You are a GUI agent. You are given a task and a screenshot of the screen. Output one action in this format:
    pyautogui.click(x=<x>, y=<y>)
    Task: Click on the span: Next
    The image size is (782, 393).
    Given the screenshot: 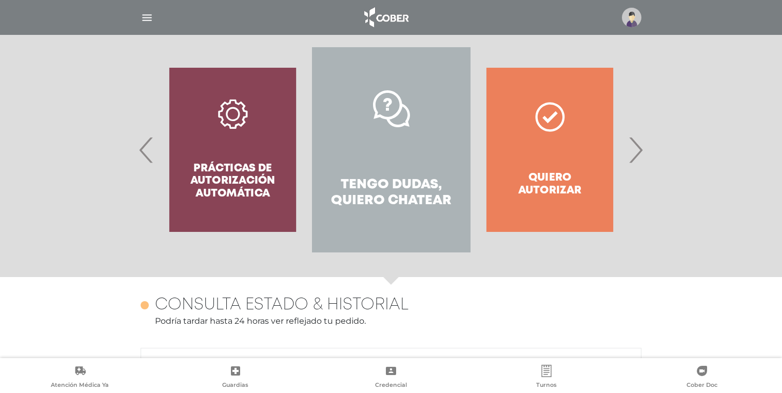 What is the action you would take?
    pyautogui.click(x=635, y=150)
    